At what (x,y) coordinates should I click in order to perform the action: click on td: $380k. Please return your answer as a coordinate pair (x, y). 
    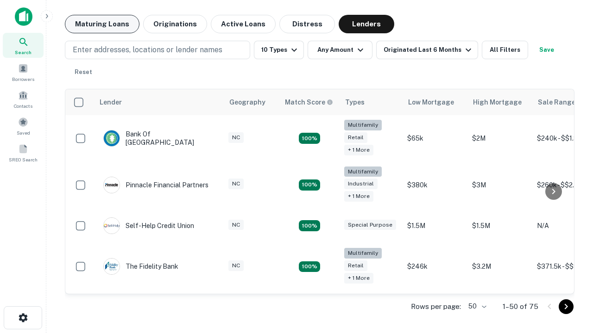
    Looking at the image, I should click on (435, 185).